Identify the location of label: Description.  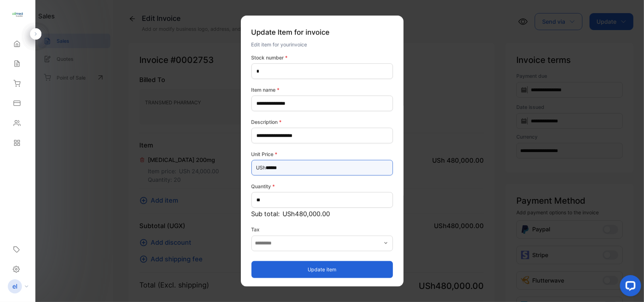
(322, 122).